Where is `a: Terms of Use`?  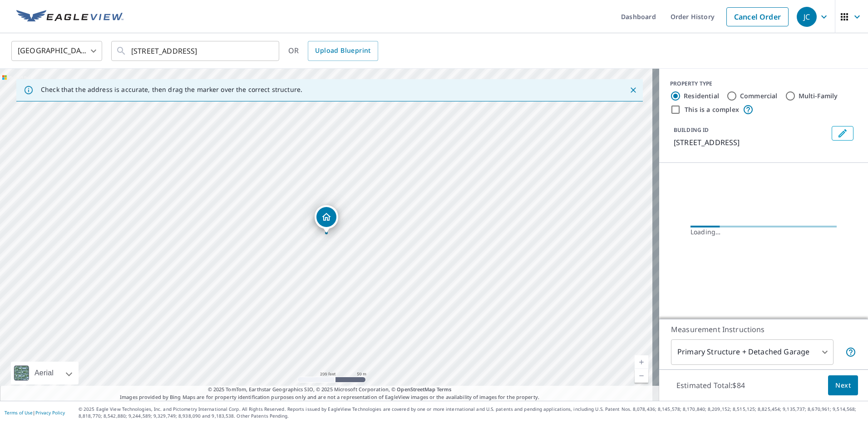
a: Terms of Use is located at coordinates (19, 412).